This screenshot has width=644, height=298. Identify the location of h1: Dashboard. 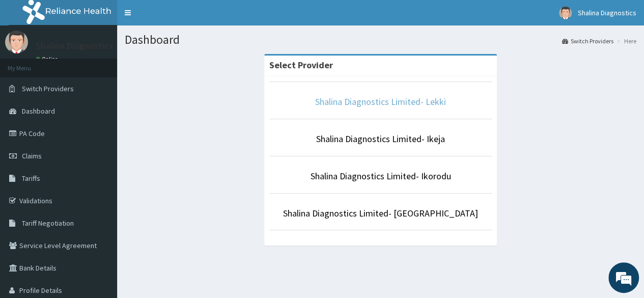
(380, 40).